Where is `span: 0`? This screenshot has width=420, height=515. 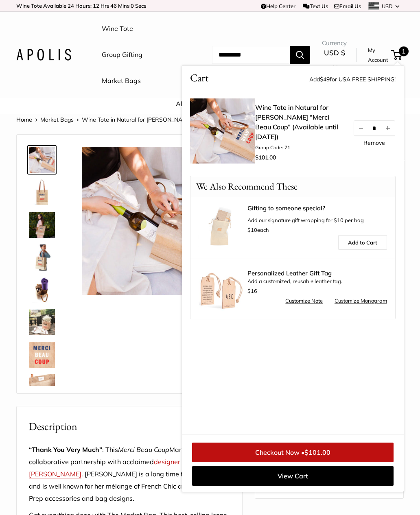
span: 0 is located at coordinates (132, 6).